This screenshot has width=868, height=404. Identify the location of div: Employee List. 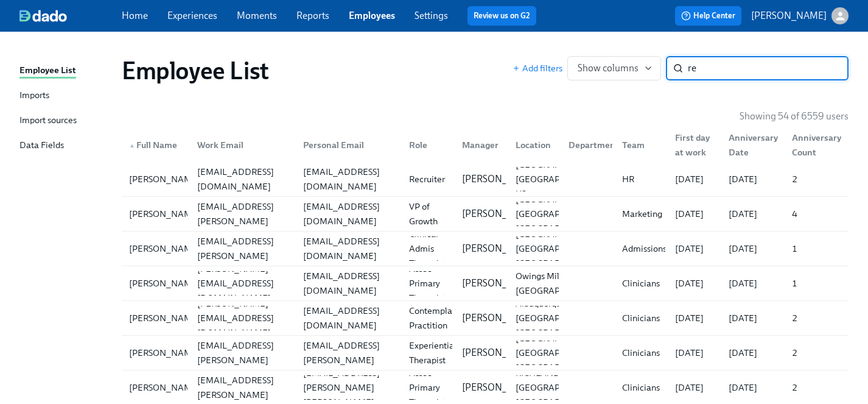
(47, 71).